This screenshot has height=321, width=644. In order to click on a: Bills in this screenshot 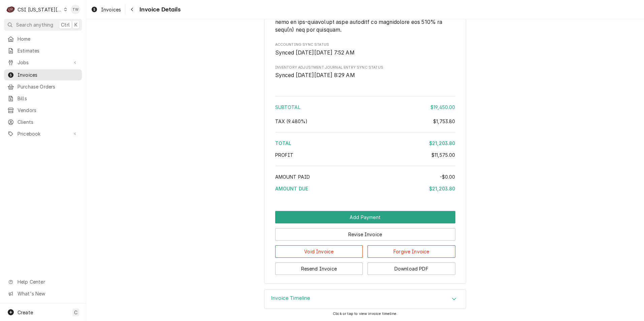, I will do `click(43, 99)`.